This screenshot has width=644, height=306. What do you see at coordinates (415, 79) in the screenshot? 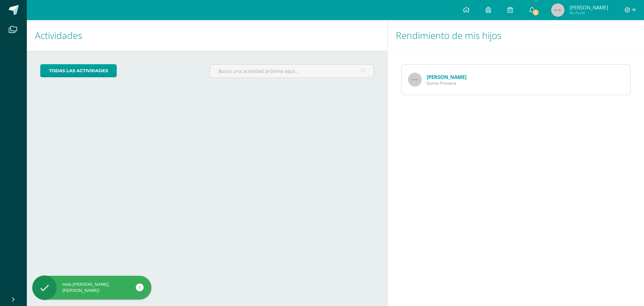
I see `img: 65x65` at bounding box center [415, 79].